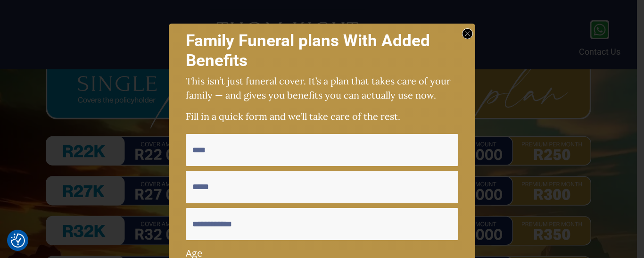  Describe the element at coordinates (322, 115) in the screenshot. I see `p: Fill in a quick form and we’ll take care of the rest.` at that location.